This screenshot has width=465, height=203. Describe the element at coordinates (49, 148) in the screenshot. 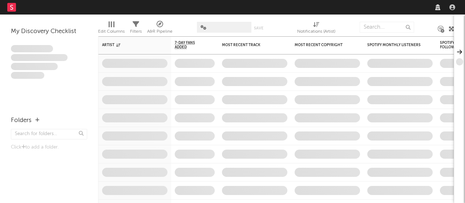

I see `div: Click to add a folder.` at that location.